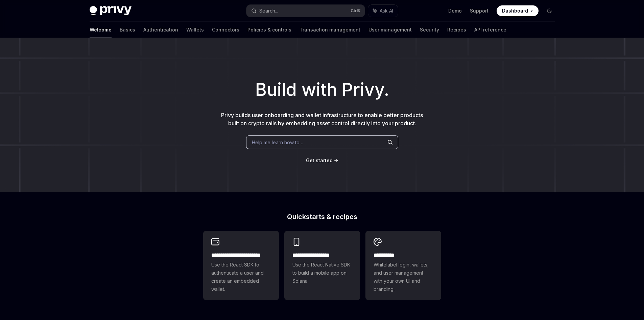  I want to click on span: Get started, so click(319, 160).